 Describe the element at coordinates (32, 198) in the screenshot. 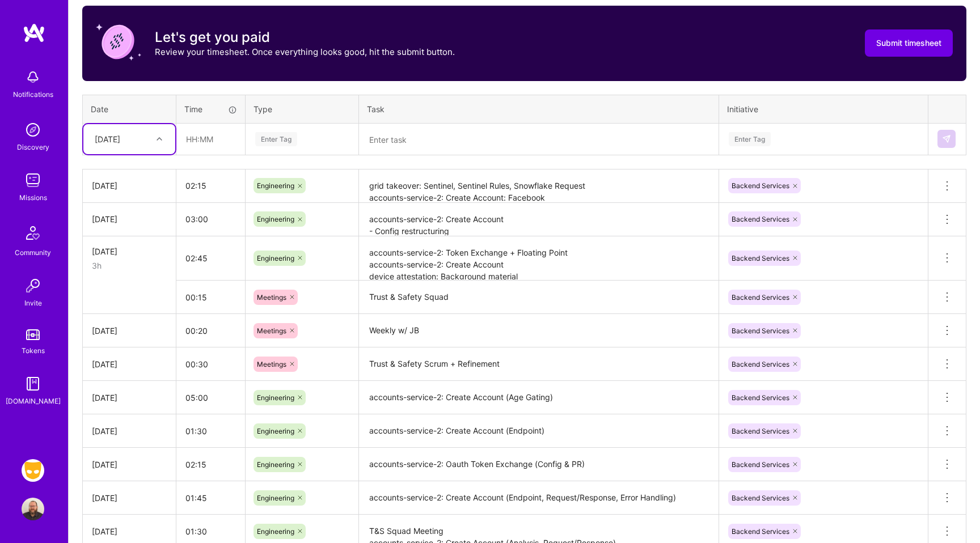

I see `div: Missions` at that location.